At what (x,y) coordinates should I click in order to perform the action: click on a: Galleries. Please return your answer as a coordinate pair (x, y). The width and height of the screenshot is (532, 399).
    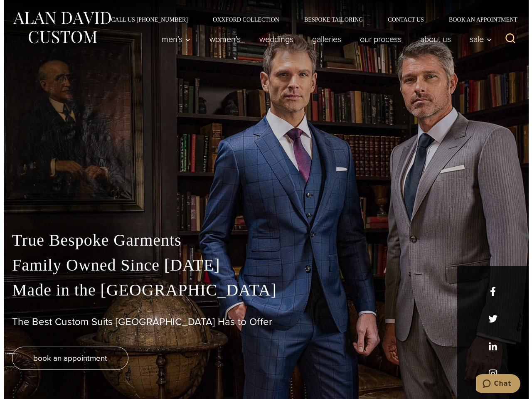
    Looking at the image, I should click on (323, 39).